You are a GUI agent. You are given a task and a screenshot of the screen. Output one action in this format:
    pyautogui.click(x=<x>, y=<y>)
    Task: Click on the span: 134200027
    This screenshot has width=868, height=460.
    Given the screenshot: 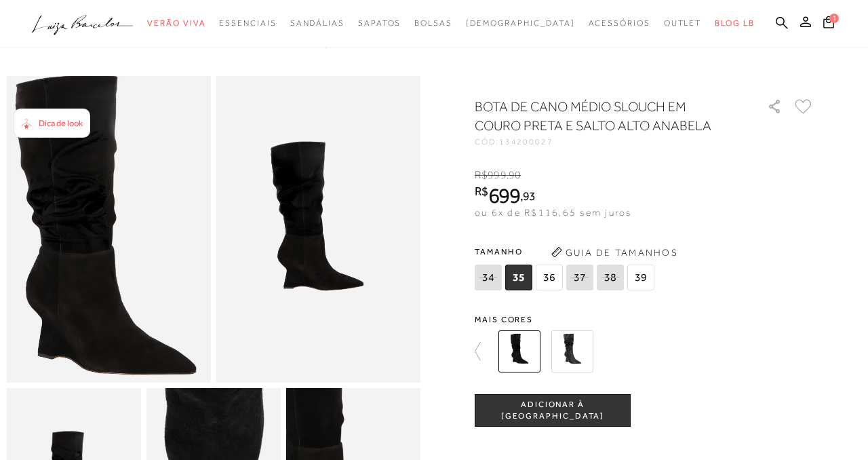 What is the action you would take?
    pyautogui.click(x=526, y=142)
    